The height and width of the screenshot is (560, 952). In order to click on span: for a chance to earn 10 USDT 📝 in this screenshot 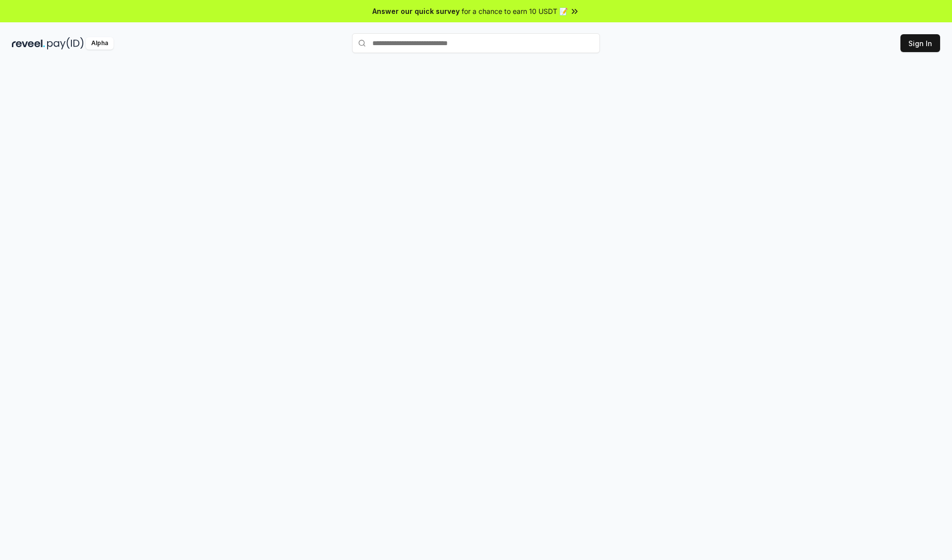, I will do `click(515, 11)`.